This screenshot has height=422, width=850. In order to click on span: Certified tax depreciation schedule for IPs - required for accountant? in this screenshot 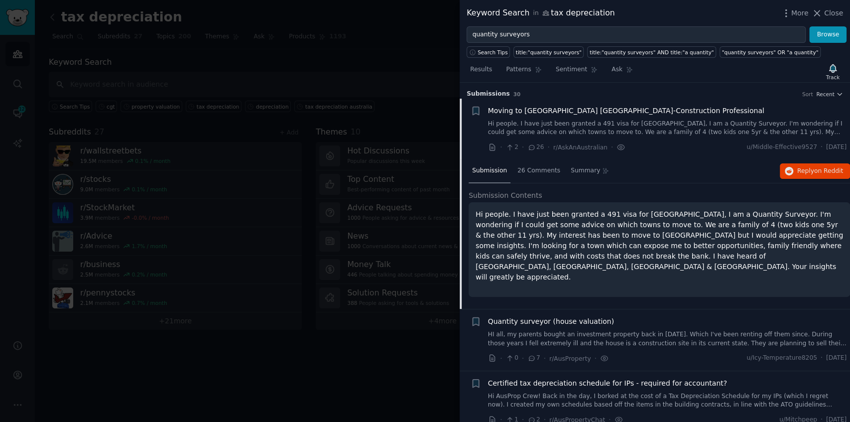, I will do `click(608, 383)`.